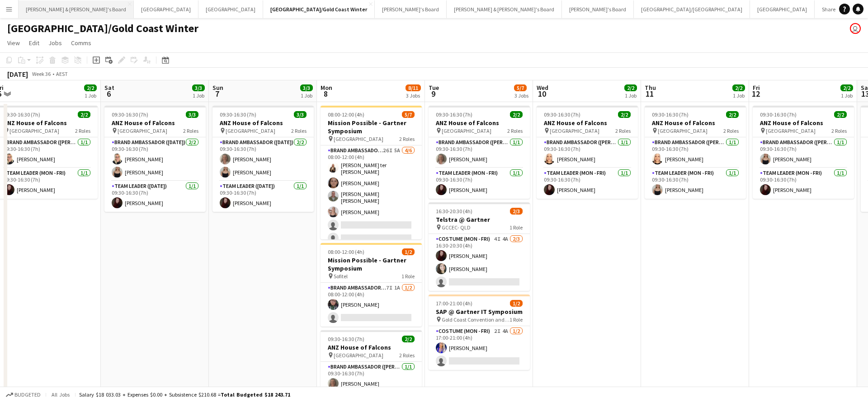  I want to click on span: Budgeted, so click(28, 395).